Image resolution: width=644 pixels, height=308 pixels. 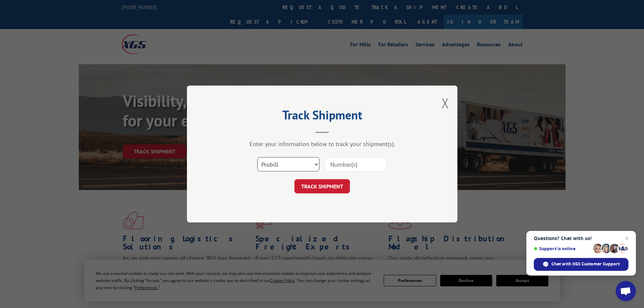 I want to click on span: Support is online, so click(x=563, y=249).